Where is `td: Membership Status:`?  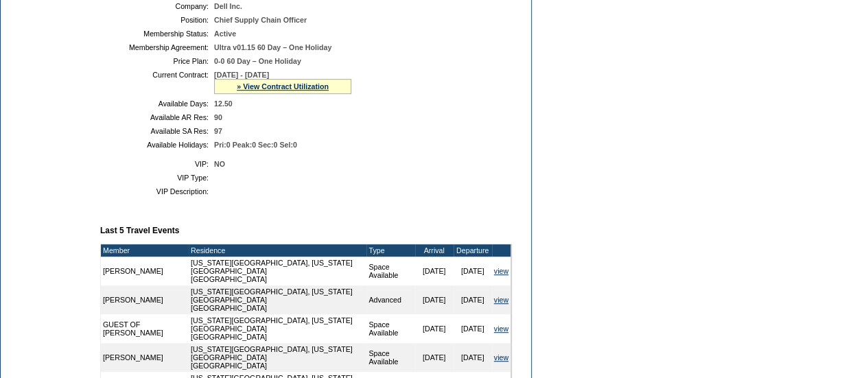 td: Membership Status: is located at coordinates (157, 34).